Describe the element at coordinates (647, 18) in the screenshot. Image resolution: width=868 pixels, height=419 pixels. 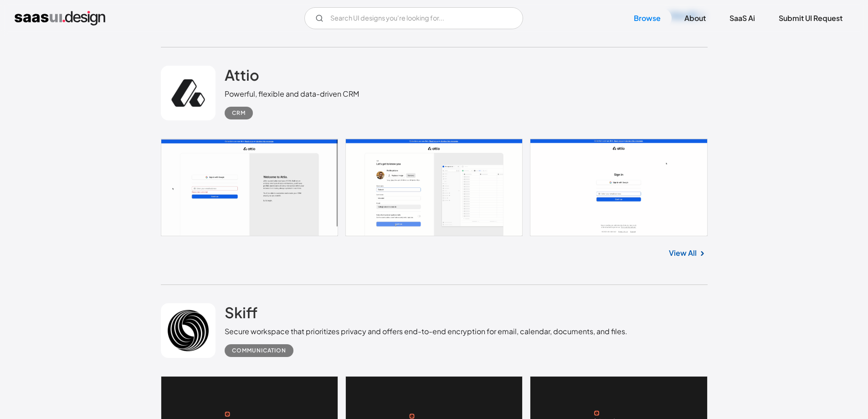
I see `a: Browse` at that location.